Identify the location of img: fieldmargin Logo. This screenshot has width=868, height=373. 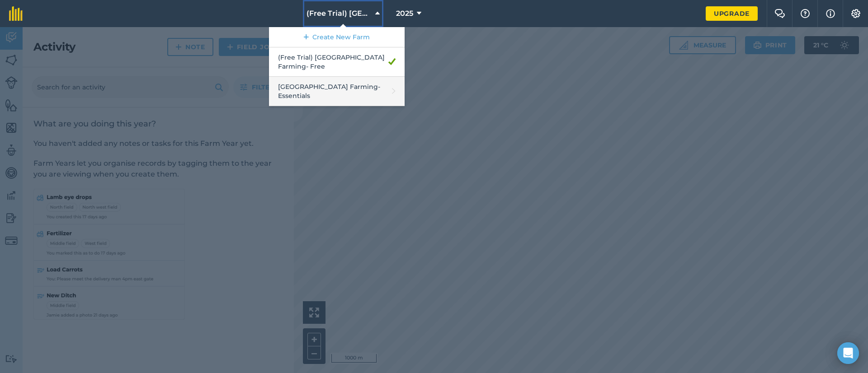
(16, 13).